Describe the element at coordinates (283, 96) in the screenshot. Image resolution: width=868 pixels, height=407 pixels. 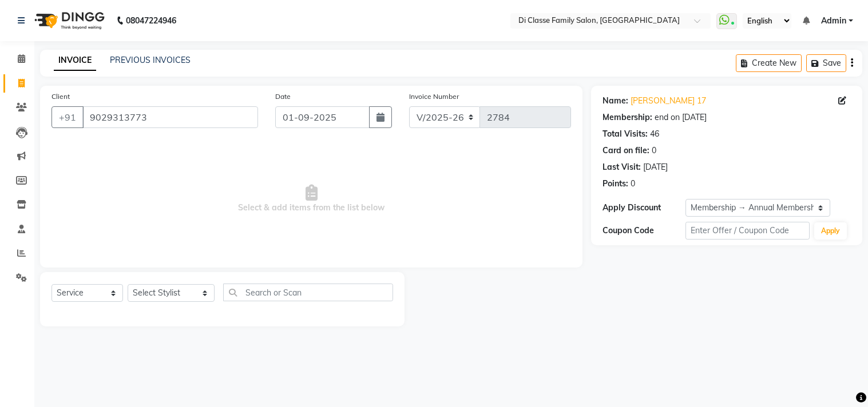
I see `label: Date` at that location.